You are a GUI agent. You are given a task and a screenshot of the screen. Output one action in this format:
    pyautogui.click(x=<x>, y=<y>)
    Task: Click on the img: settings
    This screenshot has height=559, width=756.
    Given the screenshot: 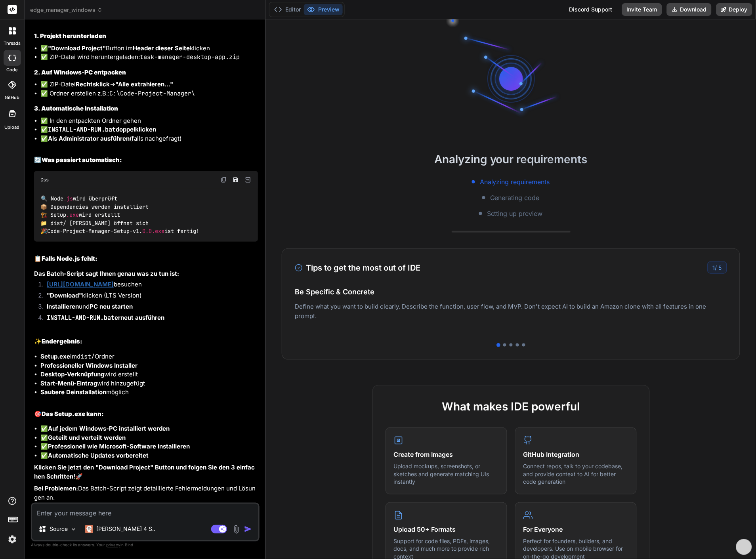 What is the action you would take?
    pyautogui.click(x=12, y=540)
    